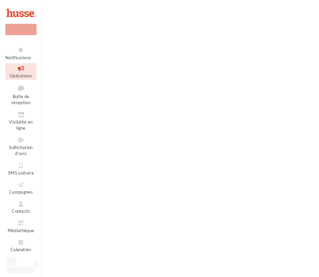 The image size is (319, 277). What do you see at coordinates (21, 94) in the screenshot?
I see `a: Boîte de réception` at bounding box center [21, 94].